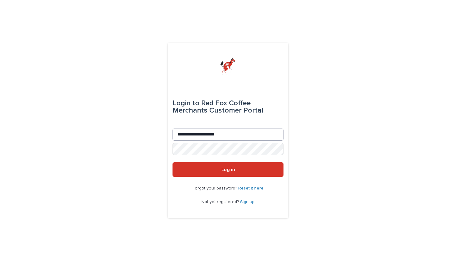  Describe the element at coordinates (221, 202) in the screenshot. I see `span: Not yet registered?` at that location.